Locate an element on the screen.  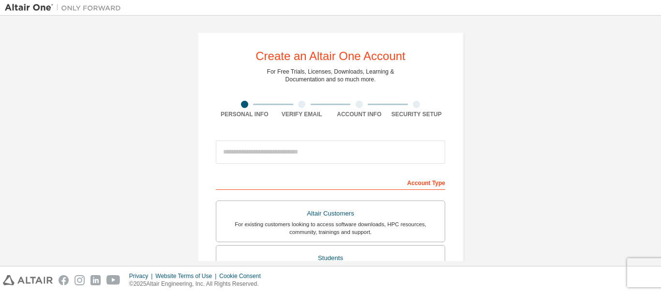
div: For existing customers looking to access software downloads, HPC resources, community, trainings ... is located at coordinates (330, 228).